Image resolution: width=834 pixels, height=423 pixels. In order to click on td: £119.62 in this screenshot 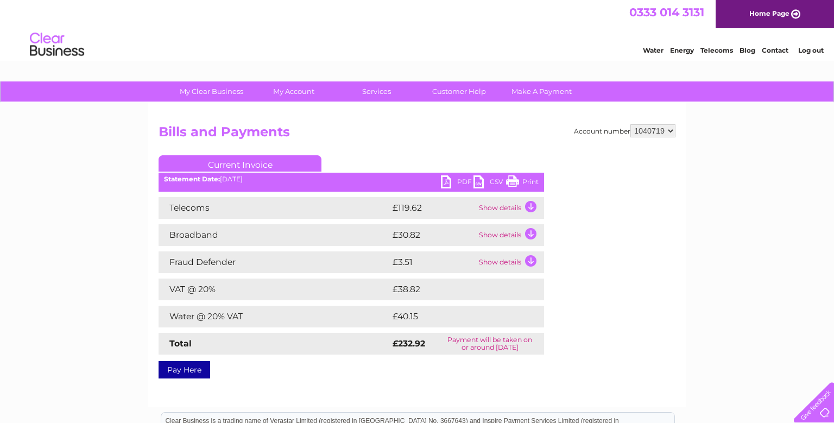, I will do `click(433, 208)`.